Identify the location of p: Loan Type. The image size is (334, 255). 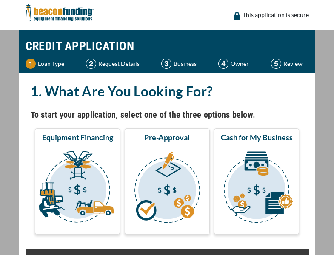
(51, 64).